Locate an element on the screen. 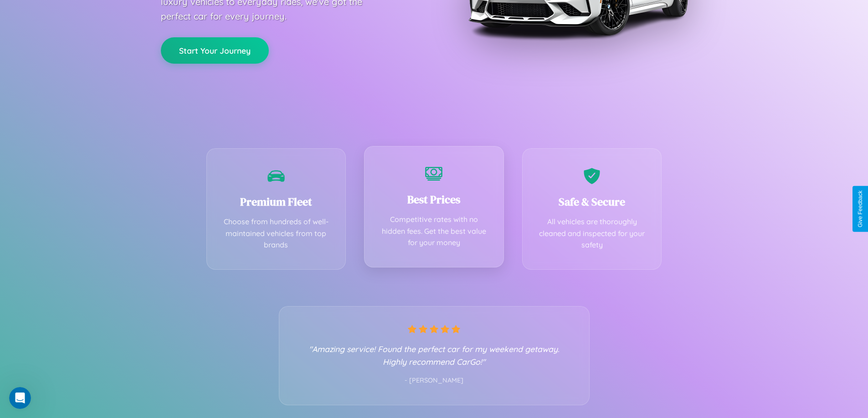 The image size is (868, 418). h3: Best Prices is located at coordinates (434, 199).